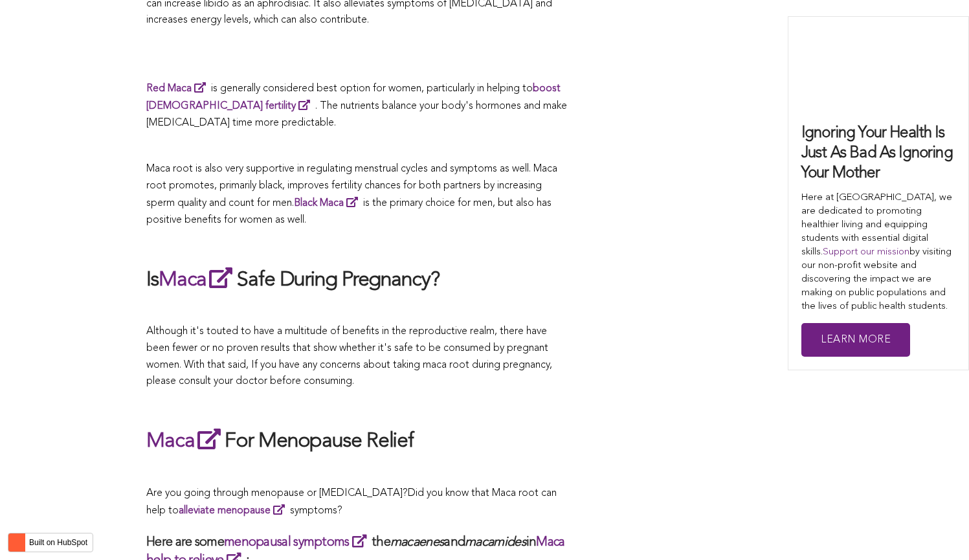  I want to click on a: Red Maca, so click(179, 89).